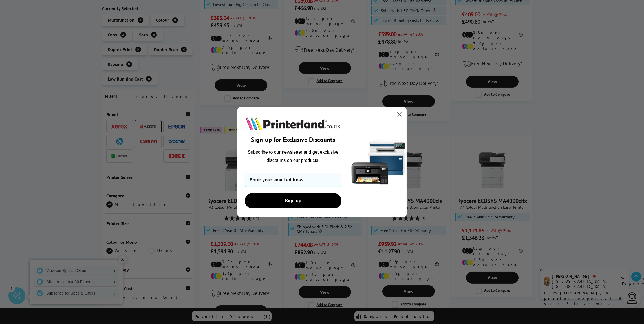 The height and width of the screenshot is (324, 644). Describe the element at coordinates (293, 123) in the screenshot. I see `img: Printerland.co.uk` at that location.